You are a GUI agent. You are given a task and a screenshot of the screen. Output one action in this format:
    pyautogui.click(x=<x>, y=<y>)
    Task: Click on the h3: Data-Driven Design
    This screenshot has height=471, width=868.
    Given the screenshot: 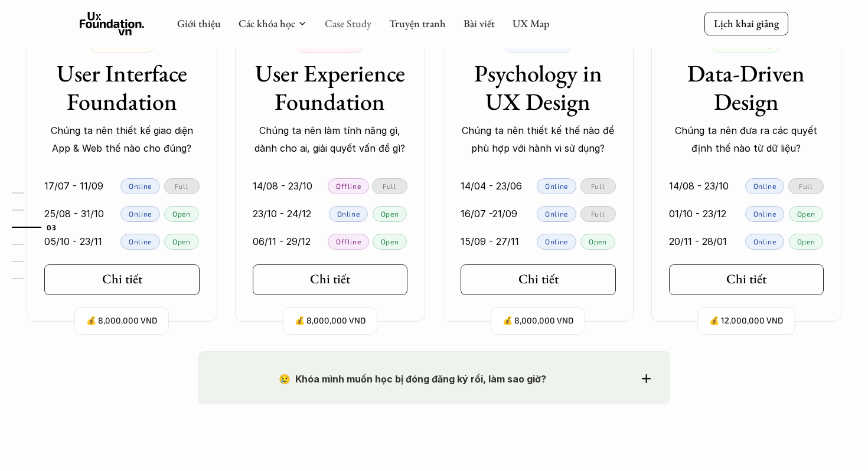 What is the action you would take?
    pyautogui.click(x=746, y=88)
    